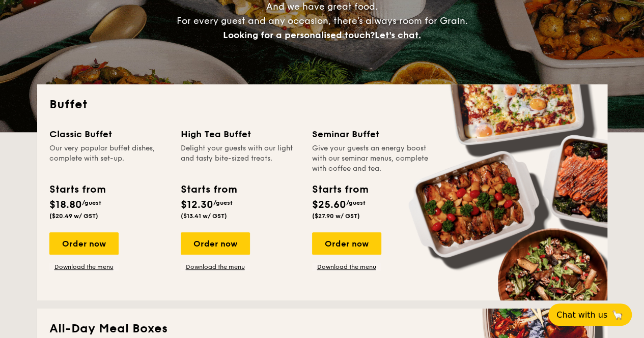  What do you see at coordinates (397, 35) in the screenshot?
I see `span: Let's chat.` at bounding box center [397, 35].